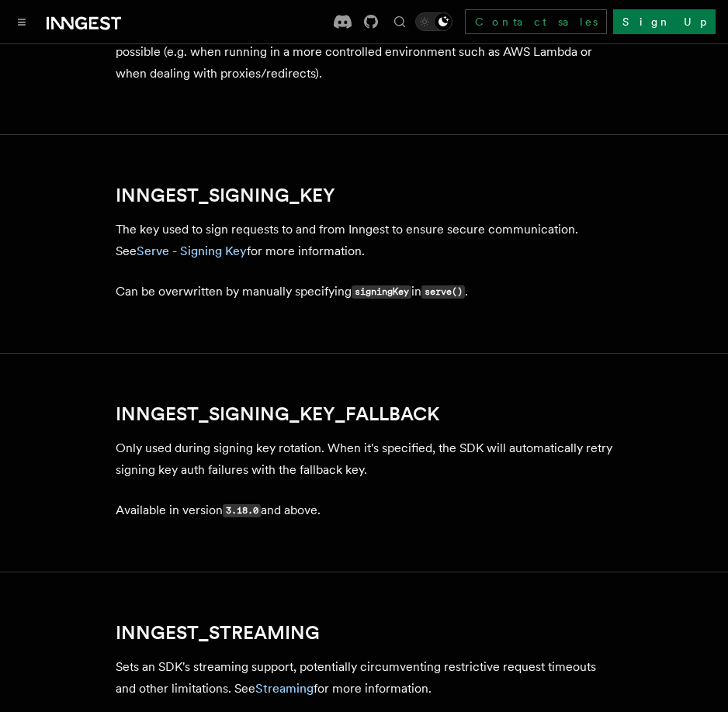 The width and height of the screenshot is (728, 712). I want to click on p: Only used during signing key rotation. When it's specified, the SDK will automatically retry sign..., so click(364, 459).